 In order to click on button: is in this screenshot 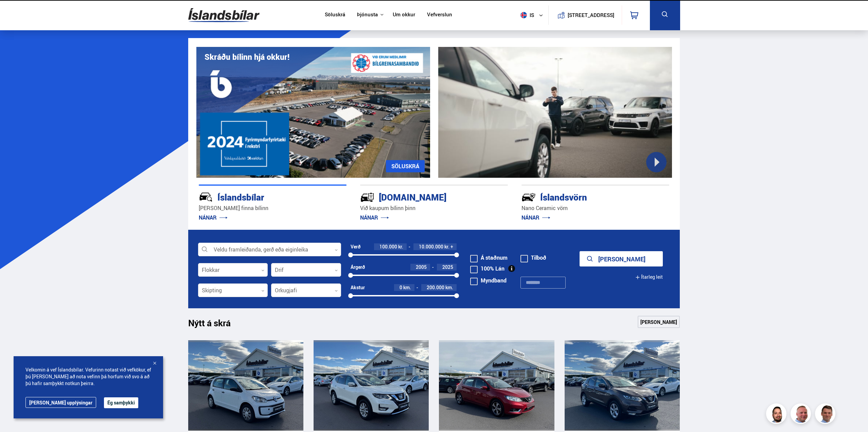, I will do `click(533, 15)`.